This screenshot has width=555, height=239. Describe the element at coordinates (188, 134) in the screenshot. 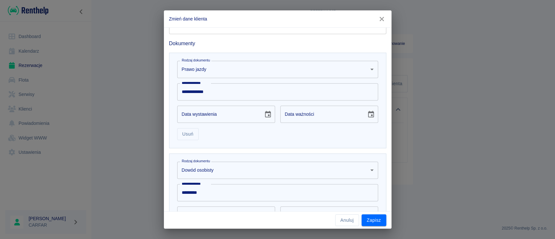

I see `button: Usuń` at that location.